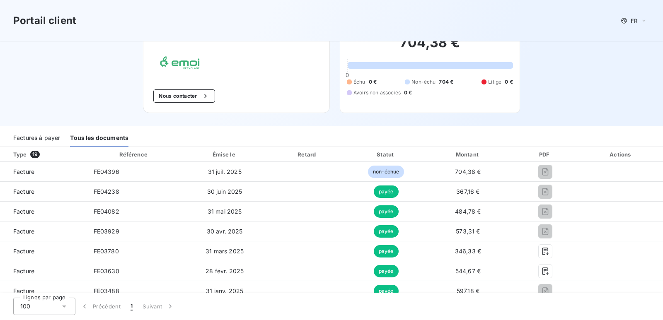 This screenshot has height=320, width=663. I want to click on span: 100, so click(25, 307).